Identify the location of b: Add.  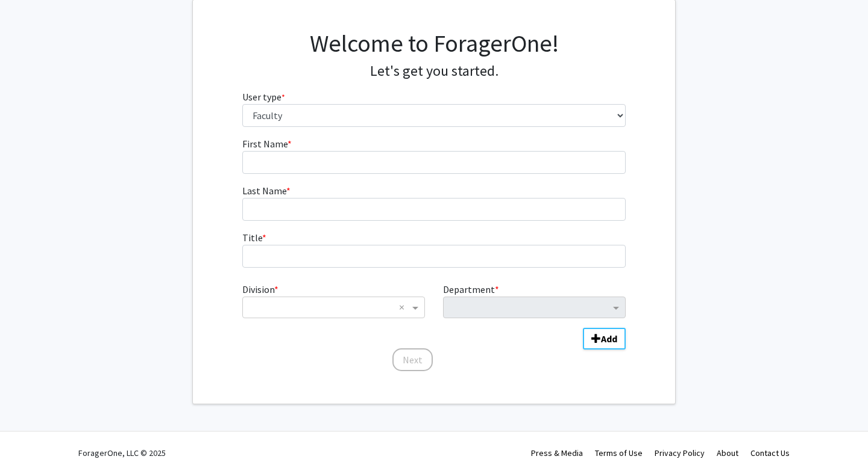
(608, 339).